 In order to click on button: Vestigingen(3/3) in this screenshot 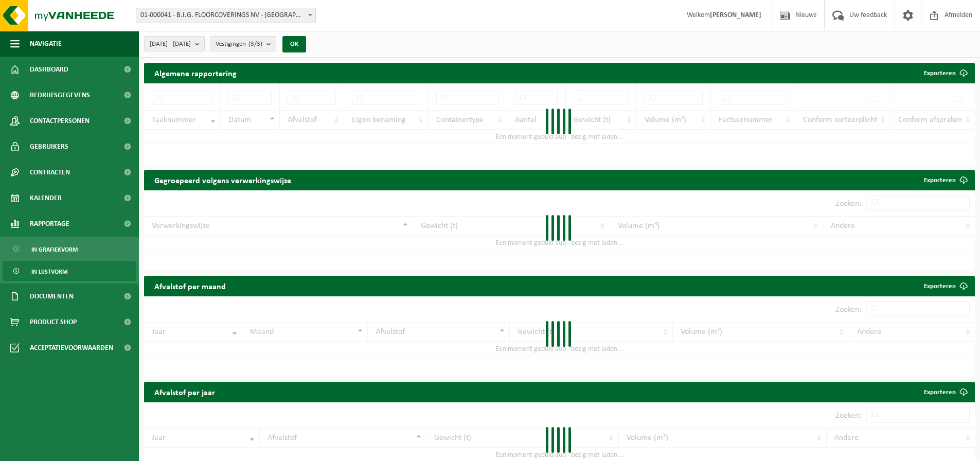, I will do `click(243, 44)`.